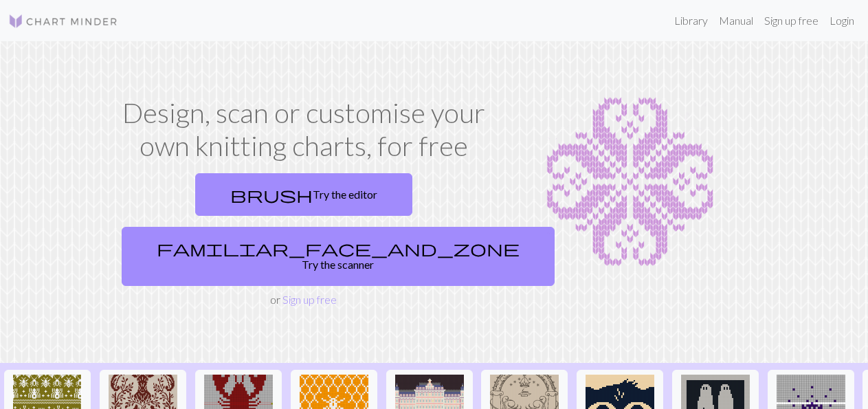 This screenshot has height=409, width=868. I want to click on span: brush, so click(272, 195).